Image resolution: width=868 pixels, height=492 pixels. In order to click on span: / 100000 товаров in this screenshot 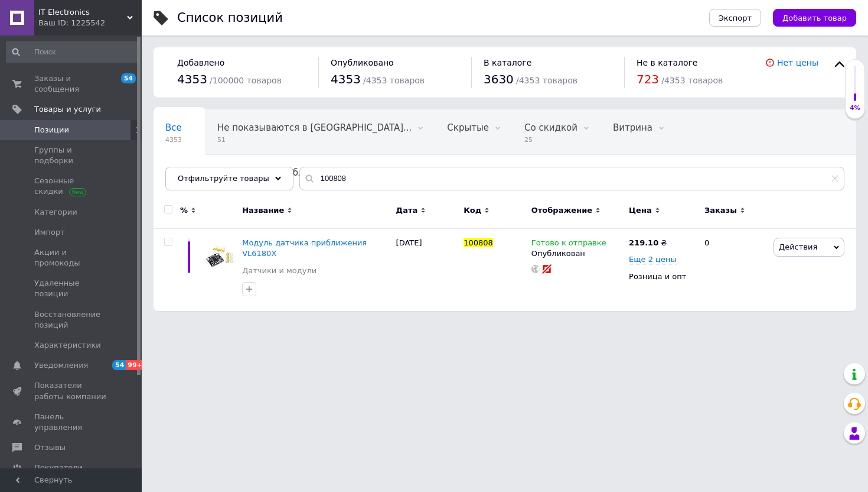, I will do `click(245, 81)`.